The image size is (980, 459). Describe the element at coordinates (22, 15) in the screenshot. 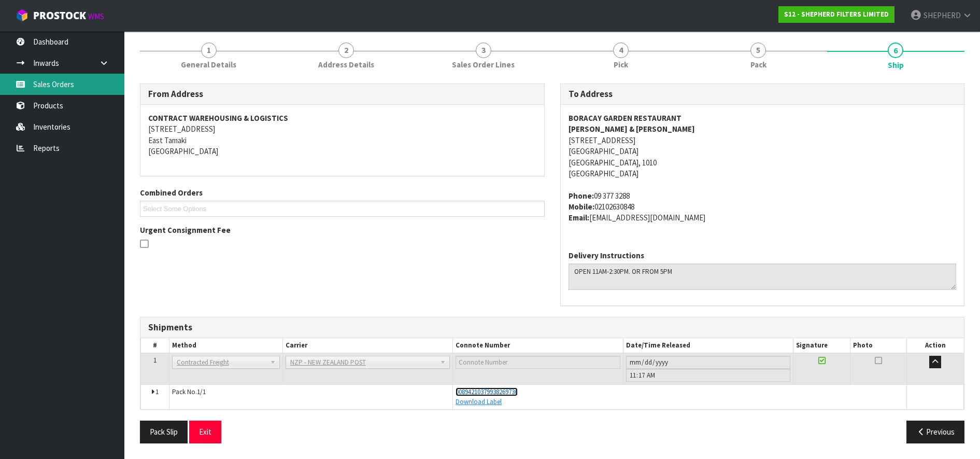

I see `img: cube-alt.png` at that location.